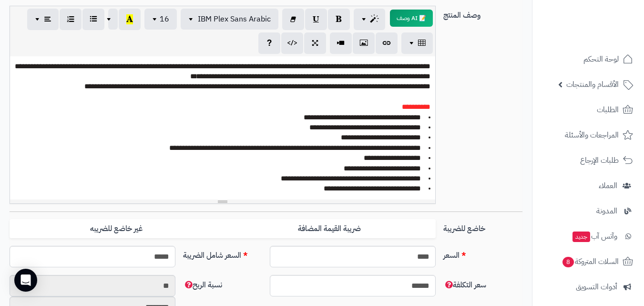 Image resolution: width=644 pixels, height=306 pixels. Describe the element at coordinates (235, 19) in the screenshot. I see `span: IBM Plex Sans Arabic` at that location.